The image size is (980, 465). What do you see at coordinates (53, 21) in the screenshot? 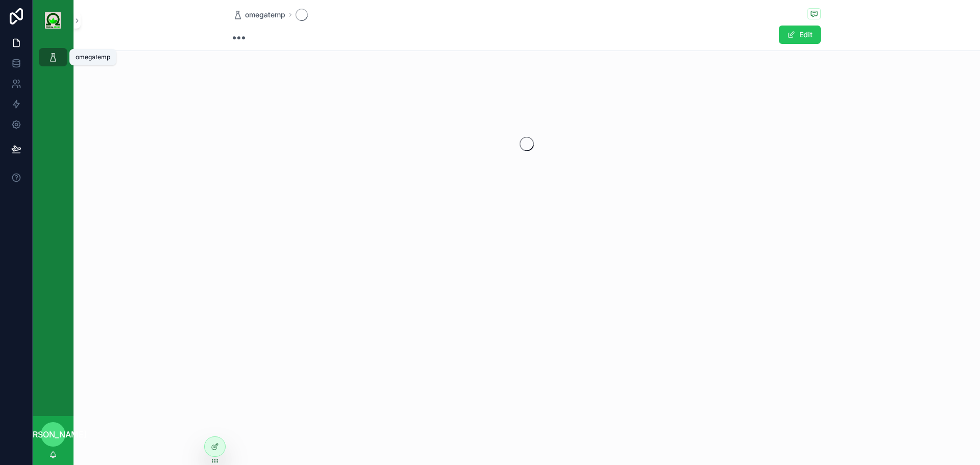
I see `img: App logo` at bounding box center [53, 21].